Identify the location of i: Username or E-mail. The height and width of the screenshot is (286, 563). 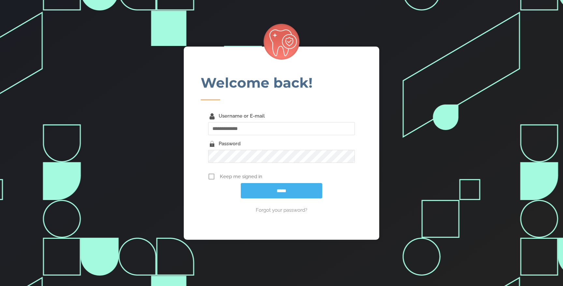
(212, 116).